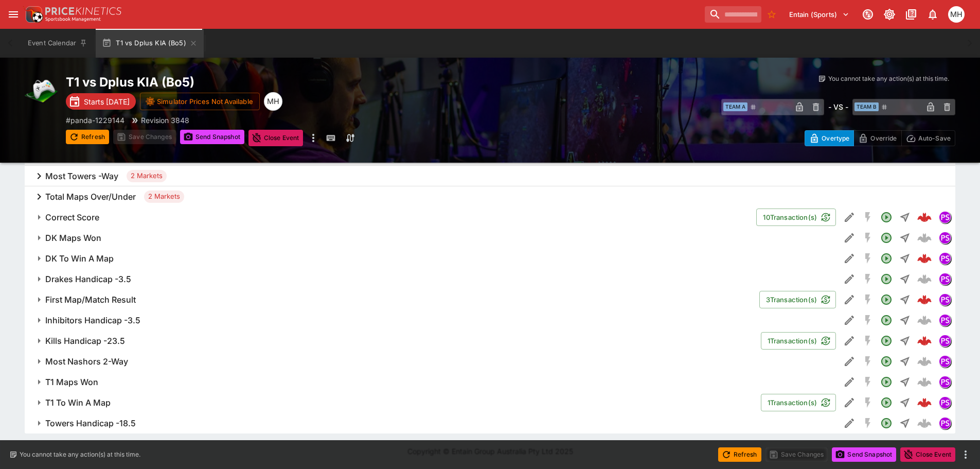 The image size is (980, 469). Describe the element at coordinates (924, 217) in the screenshot. I see `a: 783a95ce-7766-4508-9d3b-8a0131c3abf5` at that location.